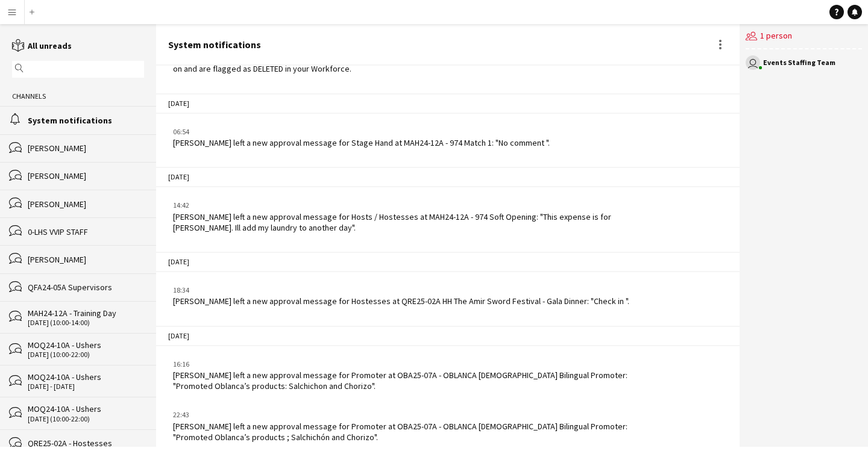 The height and width of the screenshot is (454, 868). What do you see at coordinates (361, 132) in the screenshot?
I see `div: 06:54` at bounding box center [361, 132].